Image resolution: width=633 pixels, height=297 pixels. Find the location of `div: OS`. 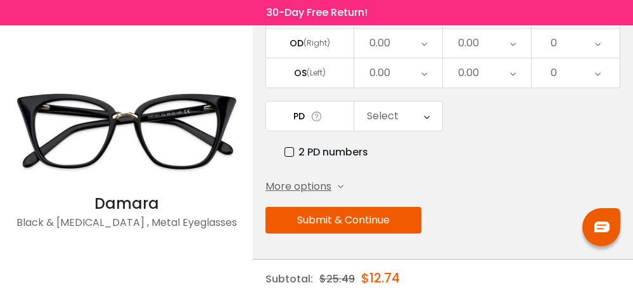

div: OS is located at coordinates (300, 73).